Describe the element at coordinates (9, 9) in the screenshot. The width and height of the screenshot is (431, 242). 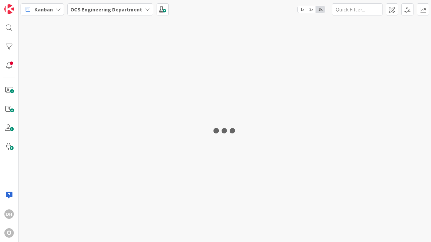
I see `img: Visit kanbanzone.com` at that location.